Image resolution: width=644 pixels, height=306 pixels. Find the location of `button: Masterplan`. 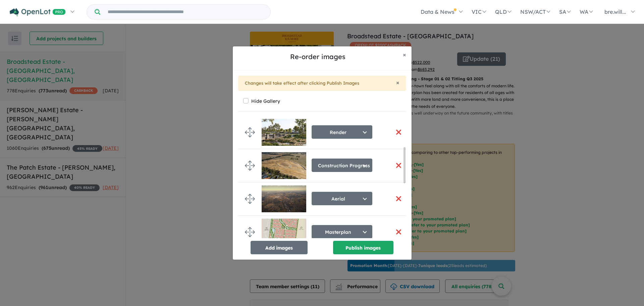

button: Masterplan is located at coordinates (342, 232).